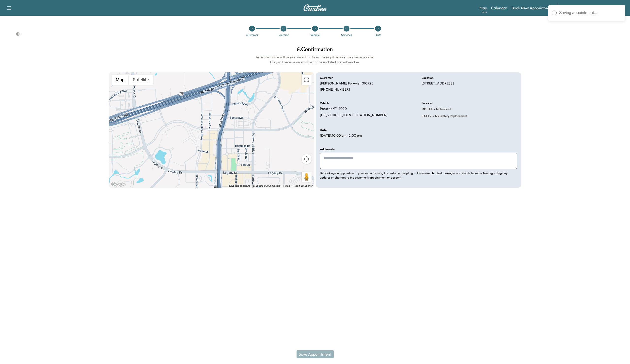 The height and width of the screenshot is (364, 630). What do you see at coordinates (325, 103) in the screenshot?
I see `h6: Vehicle` at bounding box center [325, 103].